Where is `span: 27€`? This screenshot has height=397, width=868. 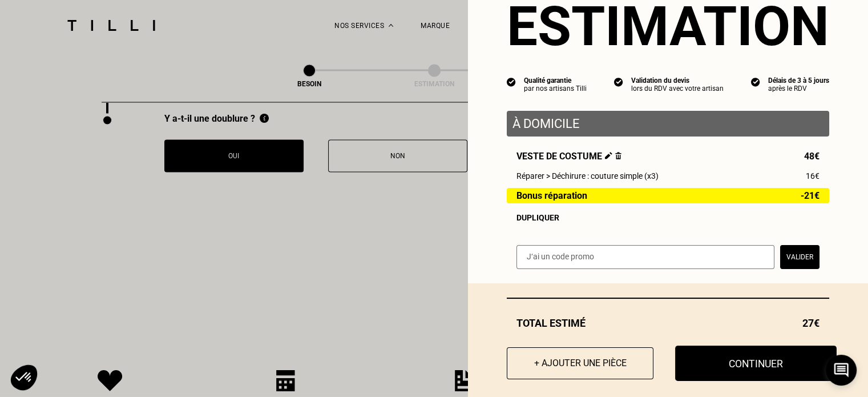 span: 27€ is located at coordinates (811, 322).